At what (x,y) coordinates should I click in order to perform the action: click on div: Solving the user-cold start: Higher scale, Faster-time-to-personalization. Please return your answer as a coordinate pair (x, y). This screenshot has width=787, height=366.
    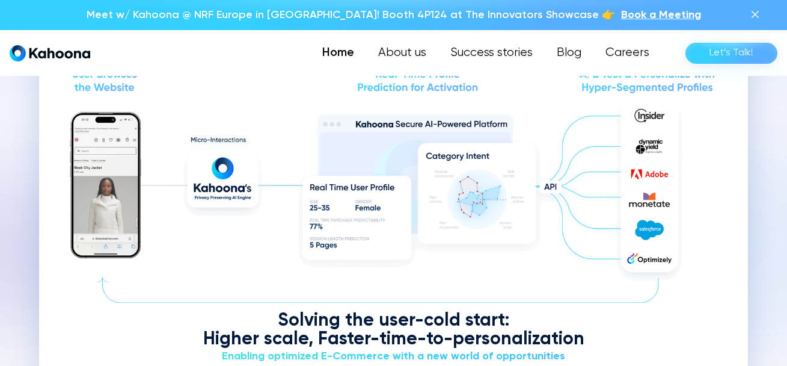
    Looking at the image, I should click on (393, 330).